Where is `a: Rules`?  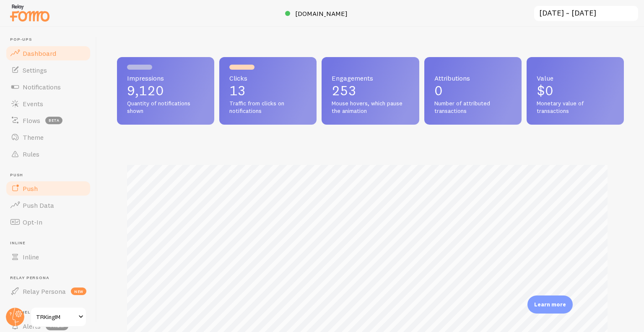 a: Rules is located at coordinates (48, 154).